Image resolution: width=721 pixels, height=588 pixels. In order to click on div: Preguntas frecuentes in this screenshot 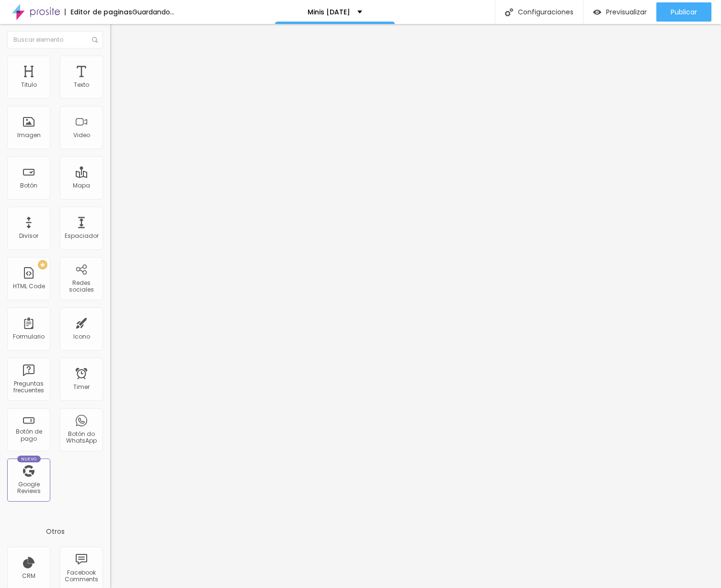, I will do `click(28, 387)`.